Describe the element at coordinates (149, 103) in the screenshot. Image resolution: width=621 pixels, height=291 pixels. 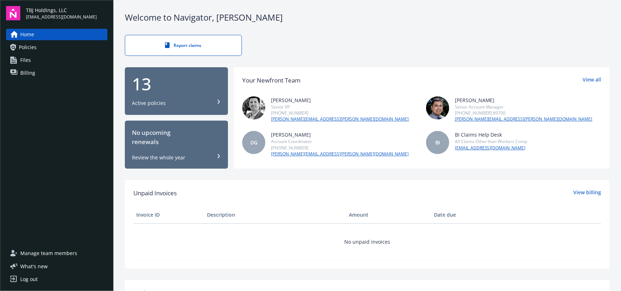
I see `div: Active policies` at that location.